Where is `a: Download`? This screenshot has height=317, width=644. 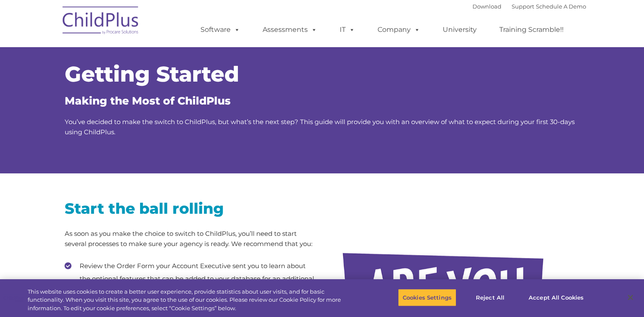 a: Download is located at coordinates (487, 6).